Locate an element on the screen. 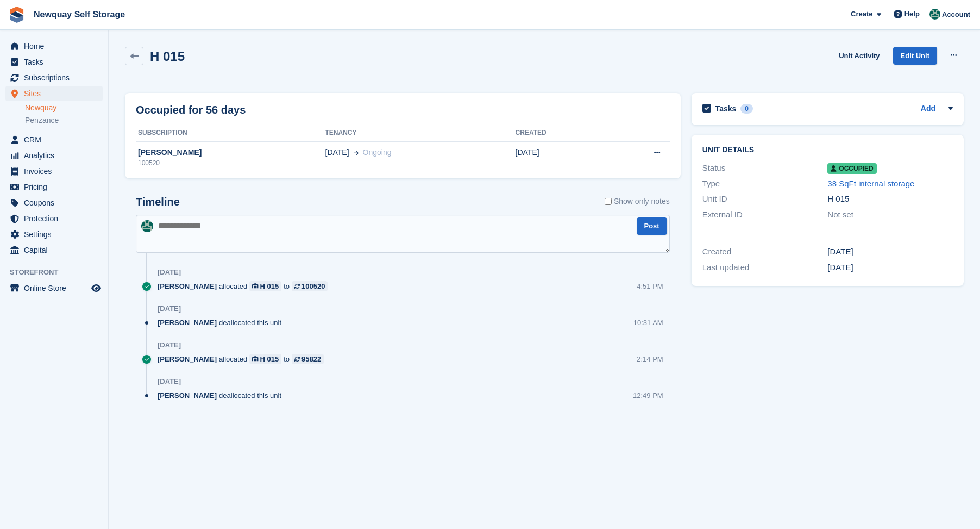 Image resolution: width=980 pixels, height=529 pixels. span: CRM is located at coordinates (56, 139).